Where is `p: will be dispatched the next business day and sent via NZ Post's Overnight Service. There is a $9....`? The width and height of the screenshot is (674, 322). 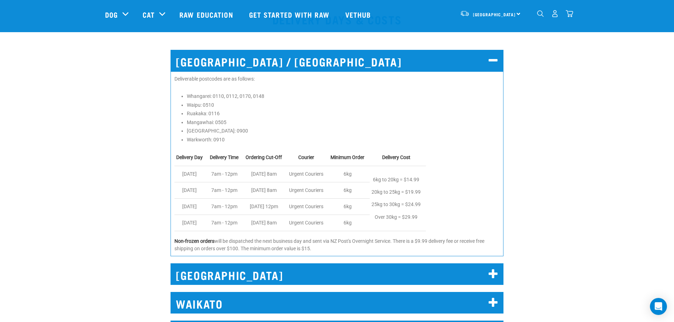
p: will be dispatched the next business day and sent via NZ Post's Overnight Service. There is a $9.... is located at coordinates (337, 245).